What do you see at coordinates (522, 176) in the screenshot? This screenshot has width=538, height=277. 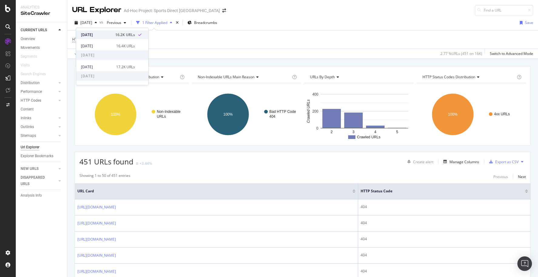 I see `button: Next` at bounding box center [522, 176].